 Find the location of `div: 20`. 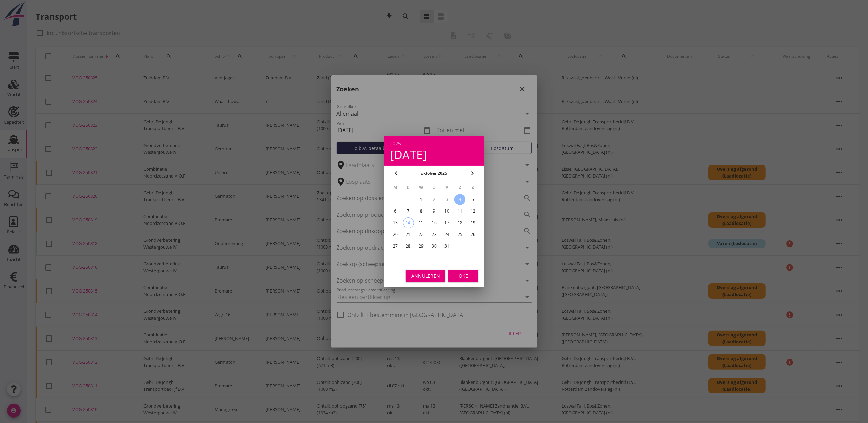

div: 20 is located at coordinates (395, 235).